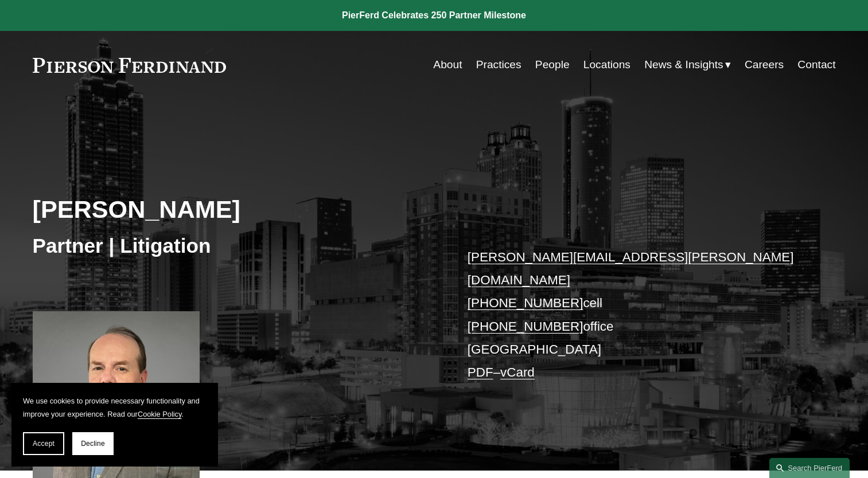 Image resolution: width=868 pixels, height=478 pixels. Describe the element at coordinates (816, 64) in the screenshot. I see `a: Contact` at that location.